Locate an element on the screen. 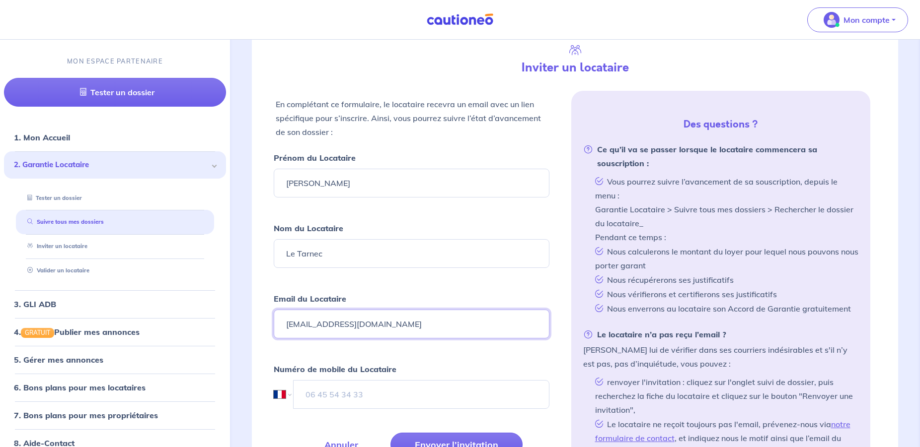 The image size is (920, 447). div: 2. Garantie Locataire is located at coordinates (115, 165).